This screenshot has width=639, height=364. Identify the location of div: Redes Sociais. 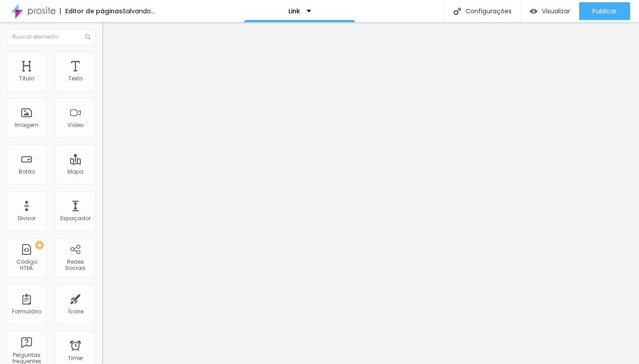
(75, 265).